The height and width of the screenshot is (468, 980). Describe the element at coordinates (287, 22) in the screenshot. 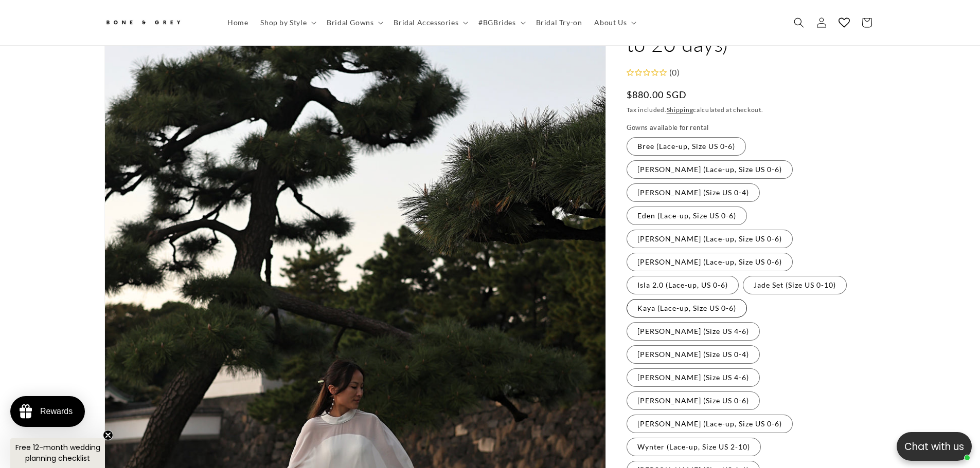

I see `summary: Shop by Style` at that location.